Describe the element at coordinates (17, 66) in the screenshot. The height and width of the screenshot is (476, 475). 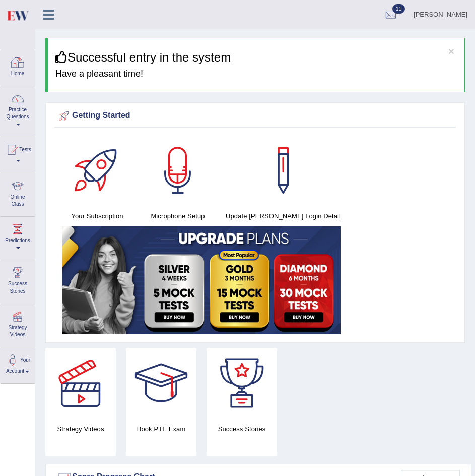
I see `a: Home` at that location.